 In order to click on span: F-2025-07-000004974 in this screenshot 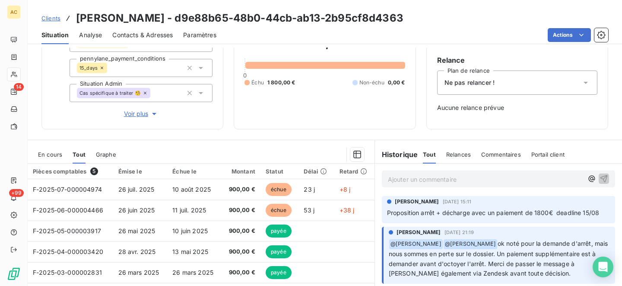, I will do `click(67, 189)`.